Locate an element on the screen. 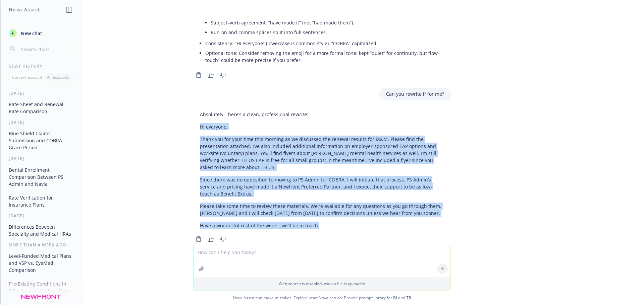 Image resolution: width=644 pixels, height=305 pixels. p: Hi everyone, is located at coordinates (322, 127).